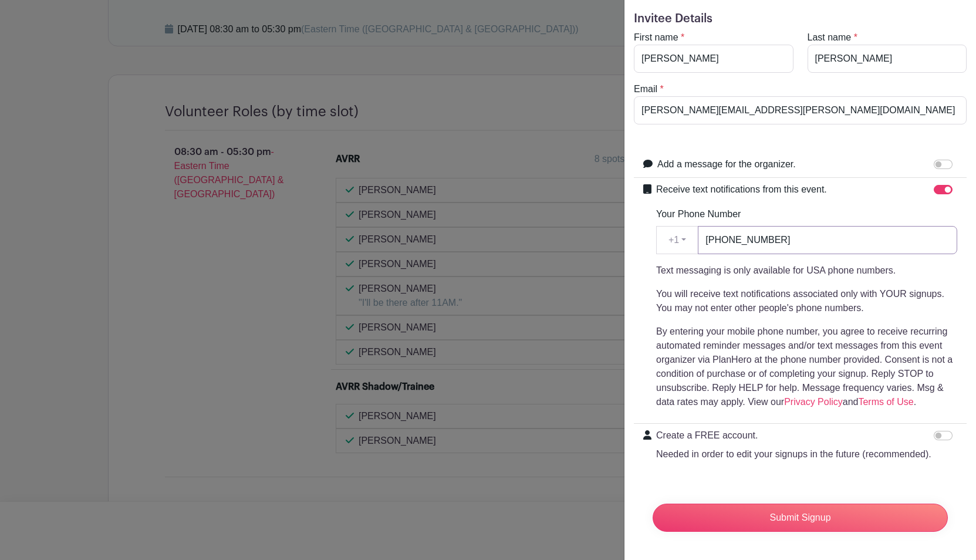 This screenshot has height=560, width=976. What do you see at coordinates (793, 435) in the screenshot?
I see `p: Create a FREE account.` at bounding box center [793, 435].